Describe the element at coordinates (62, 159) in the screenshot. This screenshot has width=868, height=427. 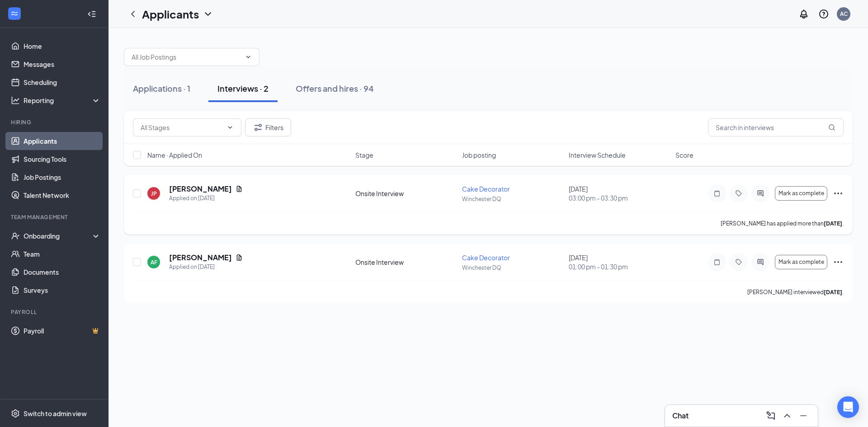
I see `a: Sourcing Tools` at that location.